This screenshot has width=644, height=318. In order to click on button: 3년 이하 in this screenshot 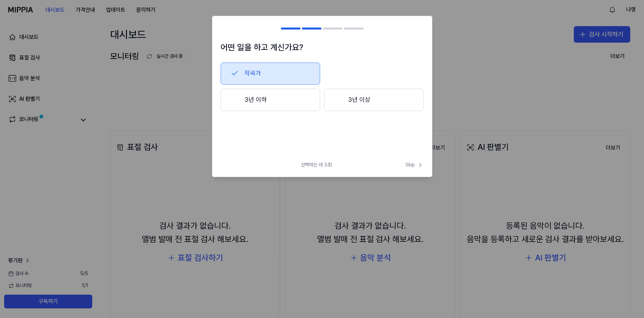, I will do `click(270, 100)`.